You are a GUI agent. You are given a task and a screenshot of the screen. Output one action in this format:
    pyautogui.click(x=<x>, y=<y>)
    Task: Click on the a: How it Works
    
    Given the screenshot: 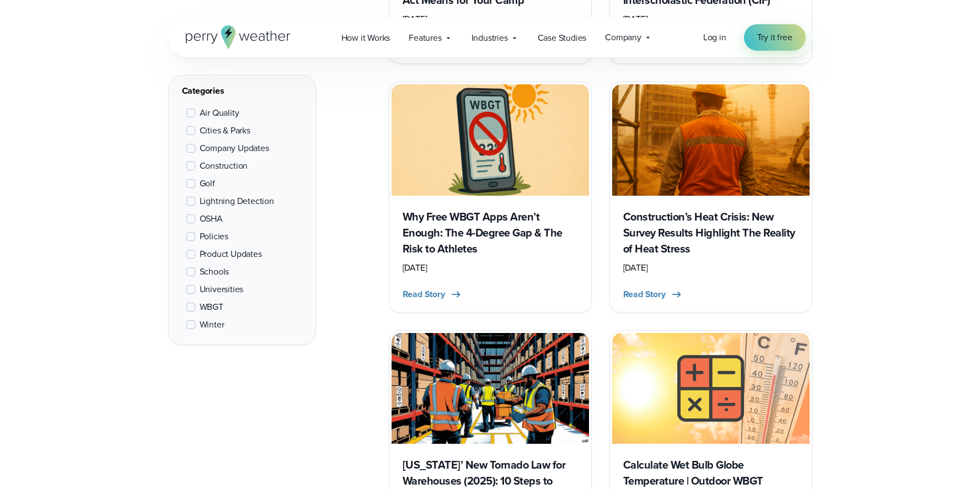 What is the action you would take?
    pyautogui.click(x=366, y=38)
    